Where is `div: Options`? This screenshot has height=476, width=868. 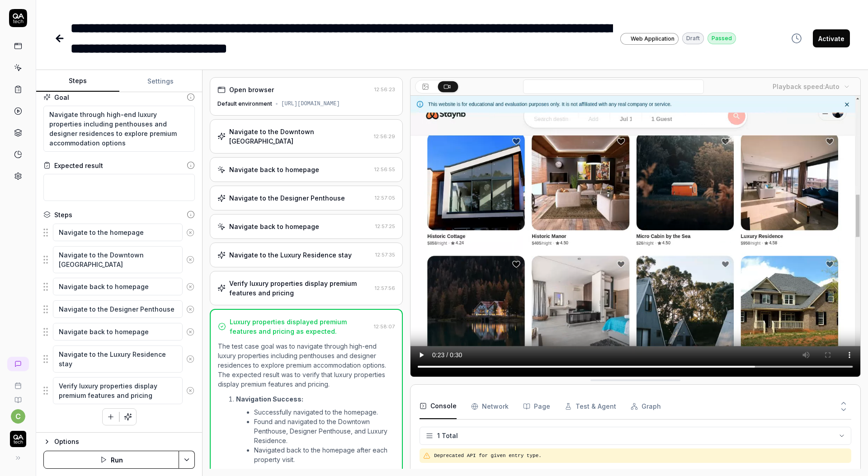 div: Options is located at coordinates (125, 442).